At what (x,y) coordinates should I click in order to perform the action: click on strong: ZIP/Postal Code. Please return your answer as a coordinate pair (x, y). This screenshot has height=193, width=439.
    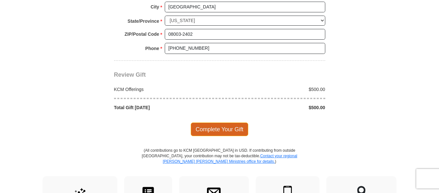
    Looking at the image, I should click on (142, 34).